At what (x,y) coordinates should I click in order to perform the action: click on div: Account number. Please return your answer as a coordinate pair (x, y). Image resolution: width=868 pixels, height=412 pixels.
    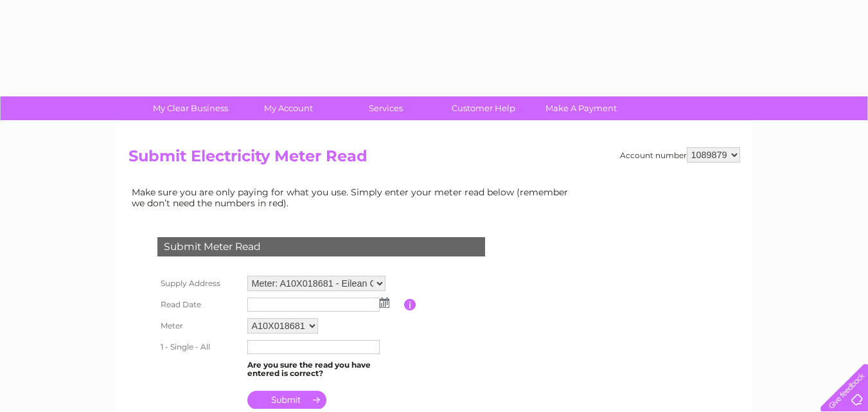
    Looking at the image, I should click on (680, 155).